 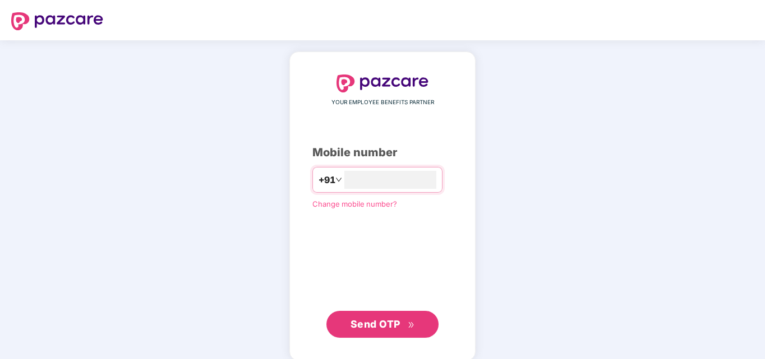 I want to click on div: Mobile number, so click(x=382, y=152).